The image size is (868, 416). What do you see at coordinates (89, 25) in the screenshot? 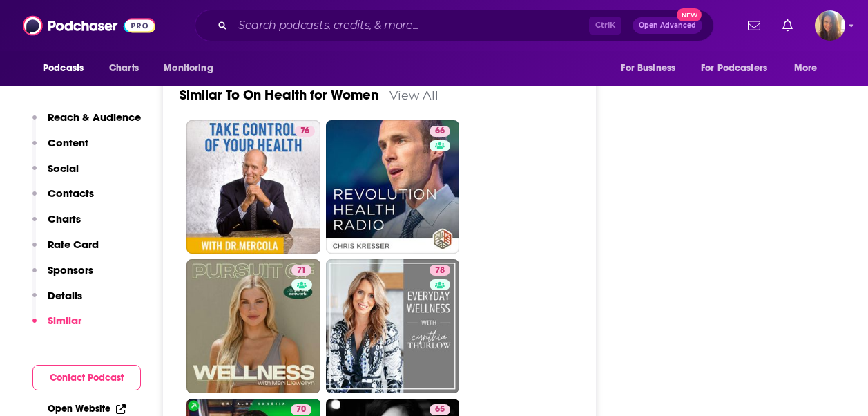
I see `img: Podchaser - Follow, Share and Rate Podcasts` at bounding box center [89, 25].